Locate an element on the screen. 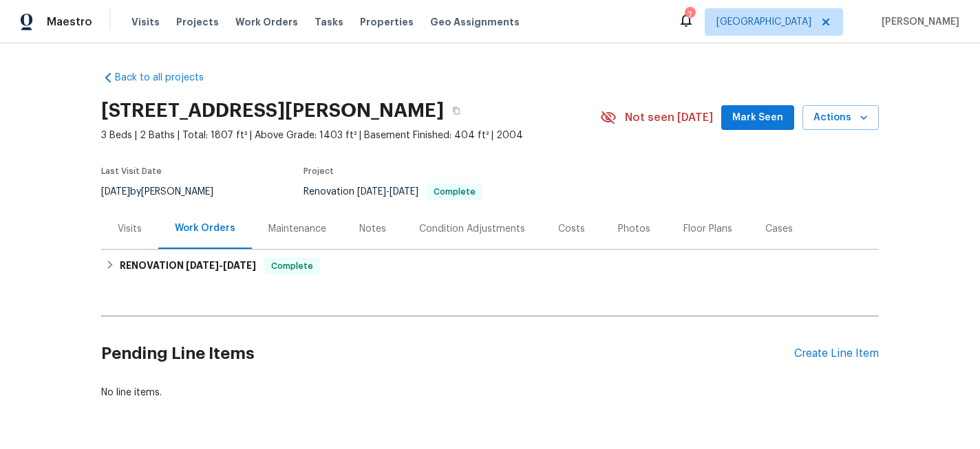 Image resolution: width=980 pixels, height=449 pixels. span: Mark Seen is located at coordinates (758, 117).